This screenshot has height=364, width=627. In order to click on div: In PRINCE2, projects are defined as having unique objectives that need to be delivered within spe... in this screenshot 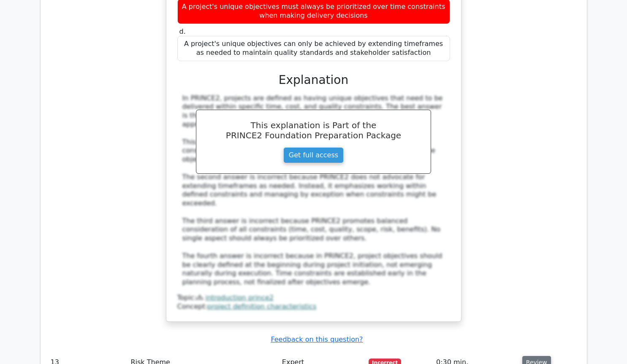, I will do `click(314, 191)`.